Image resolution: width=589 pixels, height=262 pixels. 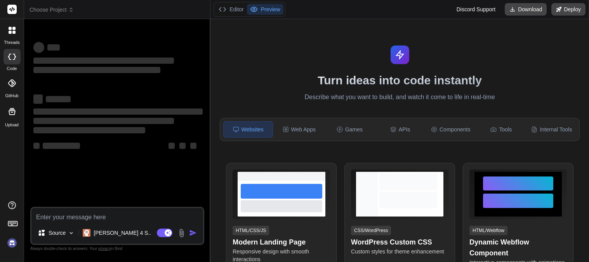 What do you see at coordinates (52, 10) in the screenshot?
I see `span: Choose Project` at bounding box center [52, 10].